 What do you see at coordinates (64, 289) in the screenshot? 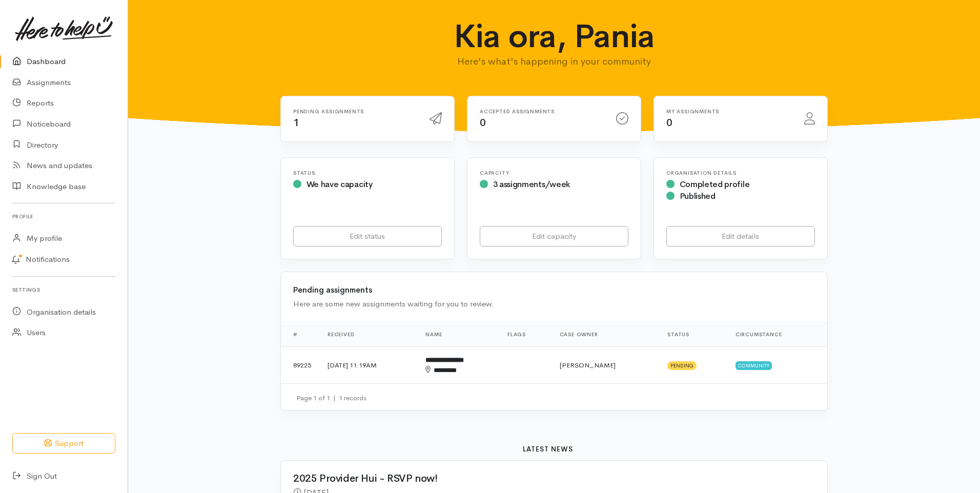
I see `h6: Settings` at bounding box center [64, 289].